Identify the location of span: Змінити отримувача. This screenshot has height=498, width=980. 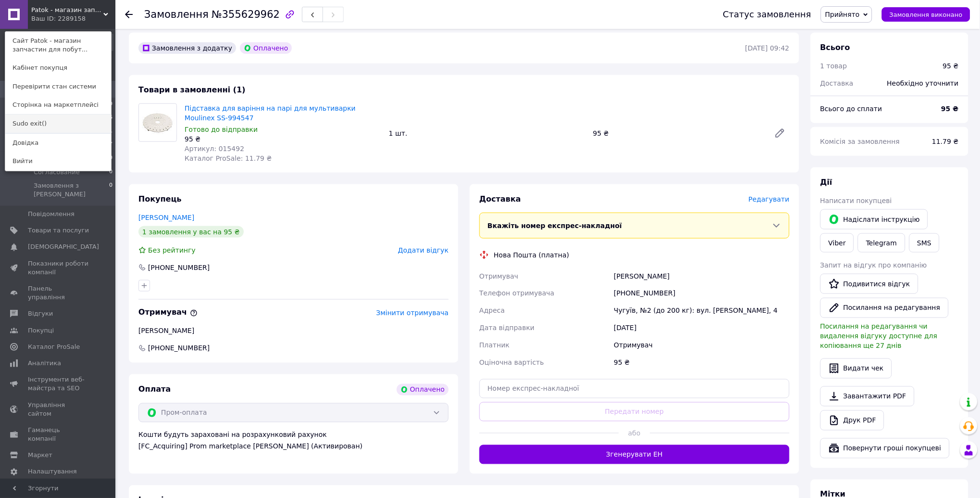
(412, 313).